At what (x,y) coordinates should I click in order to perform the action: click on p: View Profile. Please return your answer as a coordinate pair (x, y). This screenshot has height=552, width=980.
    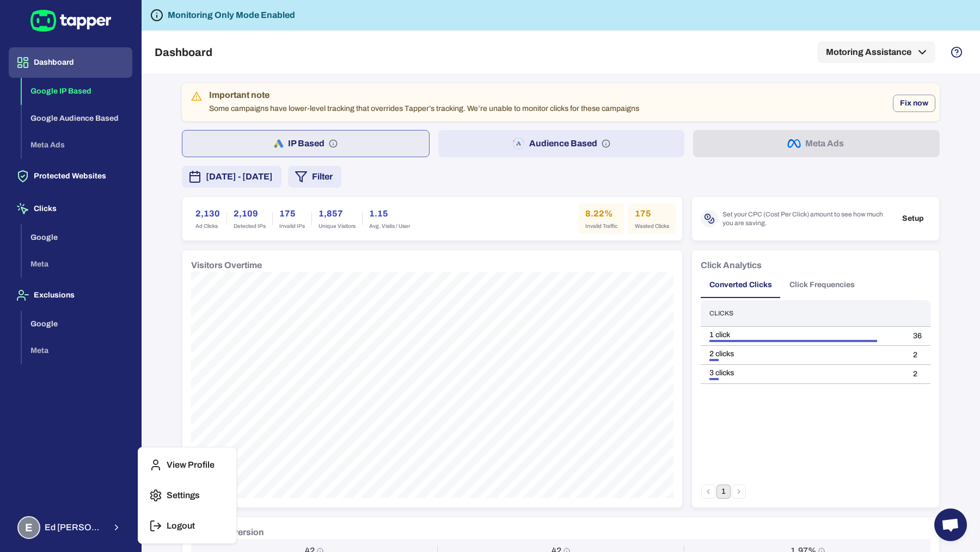
    Looking at the image, I should click on (190, 465).